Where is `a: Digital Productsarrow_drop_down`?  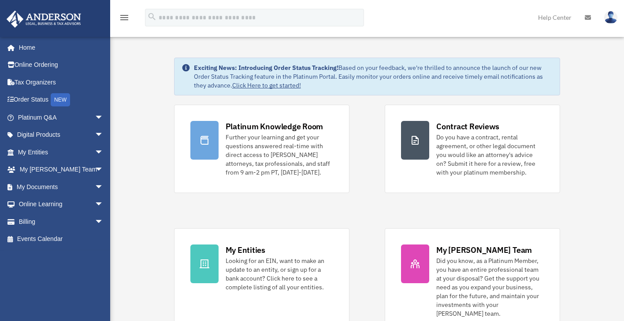
a: Digital Productsarrow_drop_down is located at coordinates (61, 135).